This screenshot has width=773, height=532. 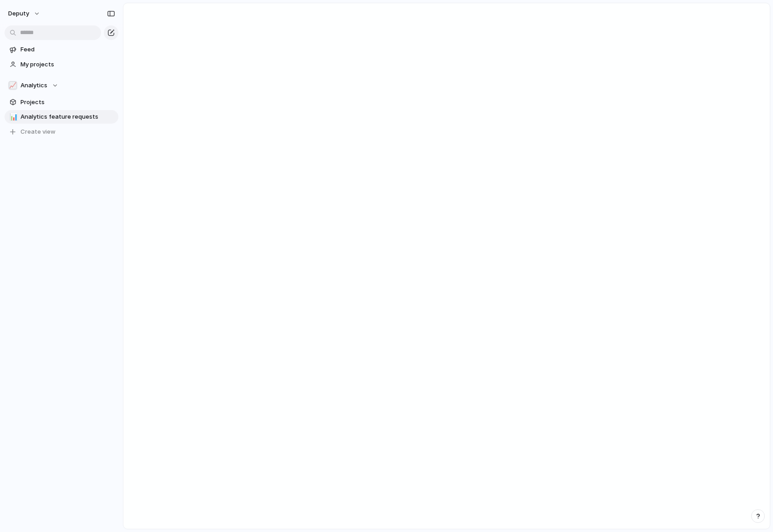 I want to click on span: Analytics, so click(x=33, y=86).